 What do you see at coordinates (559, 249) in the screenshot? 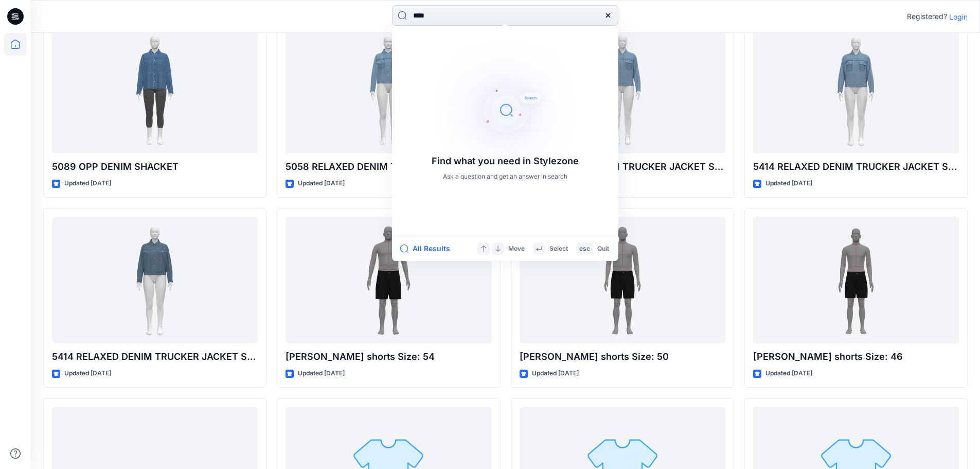
I see `p: Select` at bounding box center [559, 249].